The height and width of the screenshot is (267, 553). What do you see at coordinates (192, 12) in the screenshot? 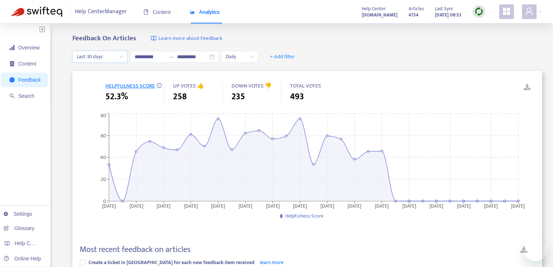
I see `span: area-chart` at bounding box center [192, 12].